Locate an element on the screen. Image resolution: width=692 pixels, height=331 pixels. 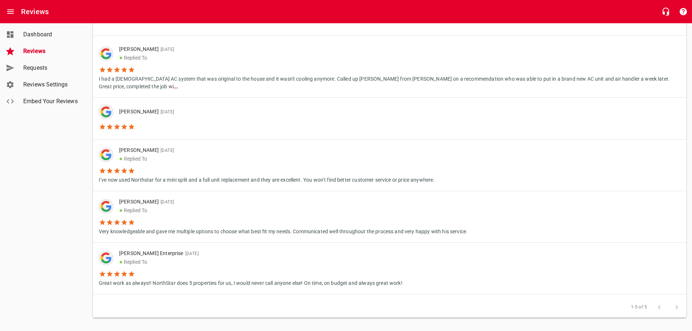
button: Live Chat is located at coordinates (665, 12).